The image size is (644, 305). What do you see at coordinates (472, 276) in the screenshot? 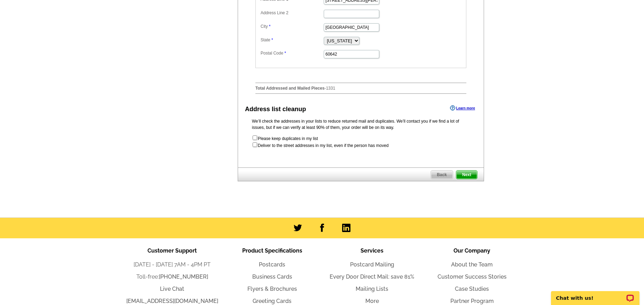
I see `a: Customer Success Stories` at bounding box center [472, 276].